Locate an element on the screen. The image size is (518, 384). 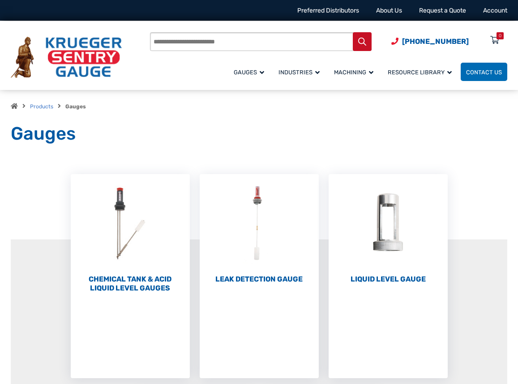
a: Visit product category Liquid Level Gauge is located at coordinates (388, 229).